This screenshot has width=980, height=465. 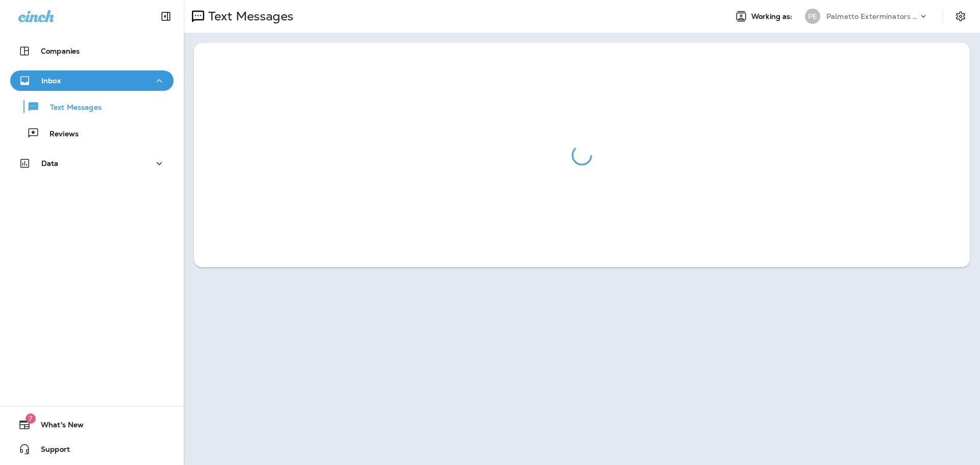 I want to click on p: Data, so click(x=50, y=164).